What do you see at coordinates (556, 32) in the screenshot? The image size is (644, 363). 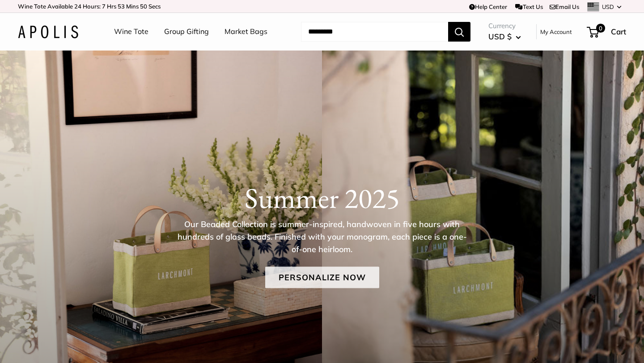 I see `a: My Account` at bounding box center [556, 32].